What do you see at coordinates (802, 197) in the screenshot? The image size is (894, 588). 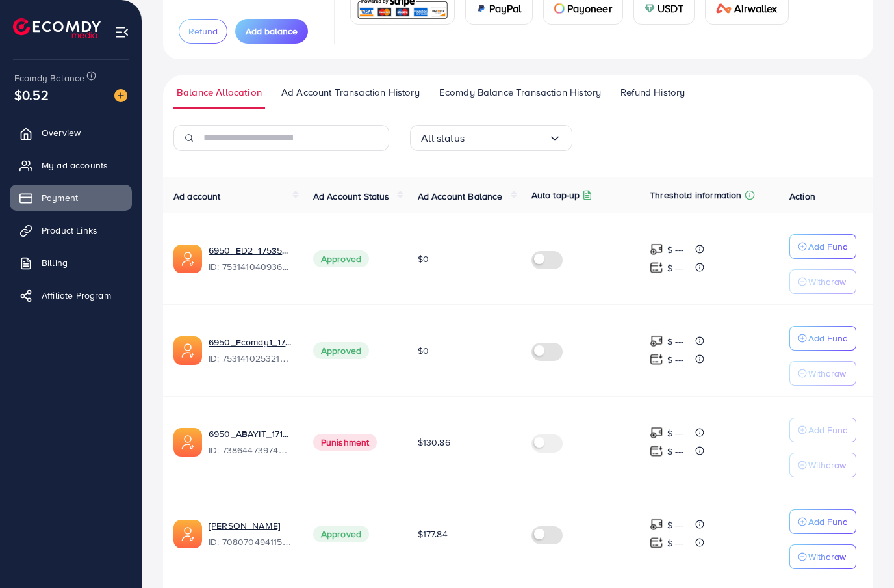 I see `span: Action` at bounding box center [802, 197].